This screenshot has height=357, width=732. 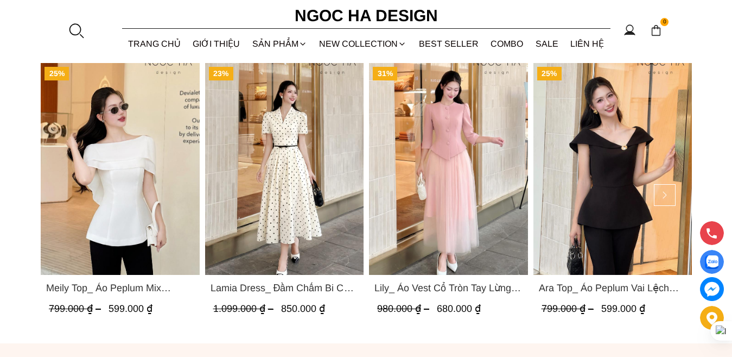 What do you see at coordinates (587, 43) in the screenshot?
I see `a: LIÊN HỆ` at bounding box center [587, 43].